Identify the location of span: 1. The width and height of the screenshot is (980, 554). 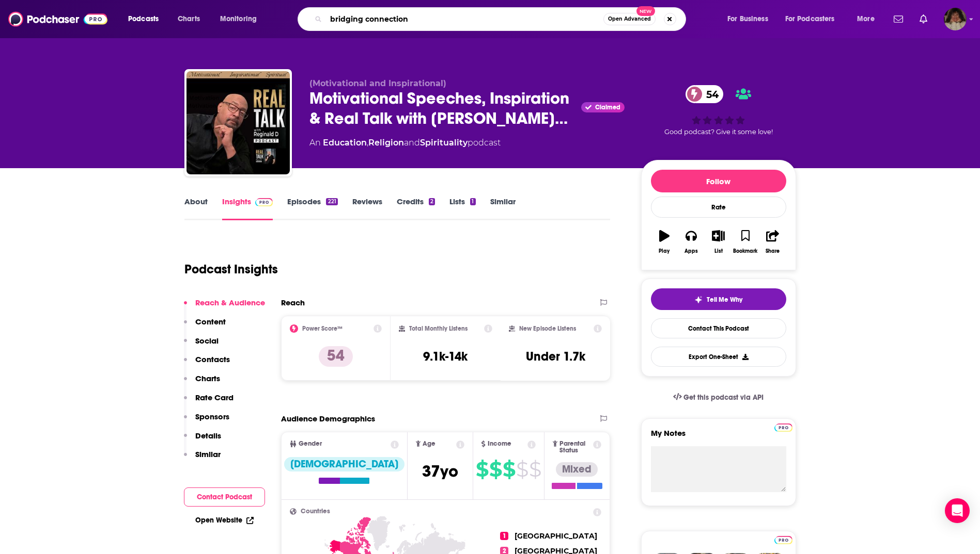
(505, 536).